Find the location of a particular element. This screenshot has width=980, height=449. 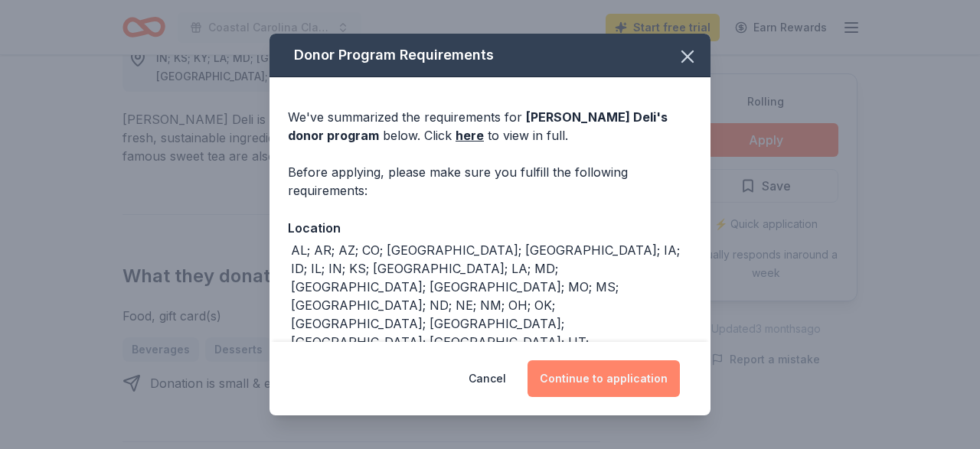

button: Continue to application is located at coordinates (603, 379).